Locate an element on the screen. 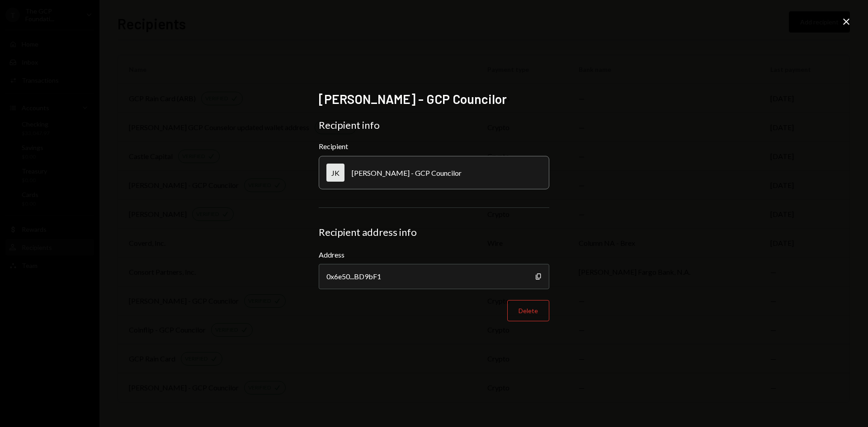 The image size is (868, 427). div: Recipient info is located at coordinates (434, 125).